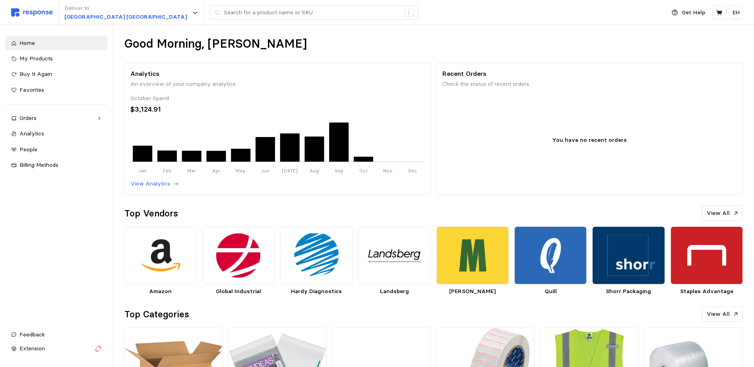 The width and height of the screenshot is (754, 367). I want to click on button: Feedback, so click(56, 335).